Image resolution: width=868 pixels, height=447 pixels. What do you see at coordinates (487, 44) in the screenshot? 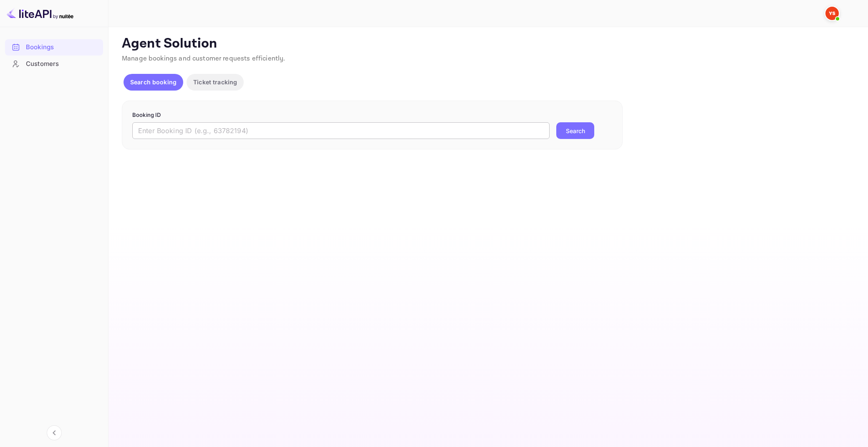
I see `p: Agent Solution` at bounding box center [487, 44].